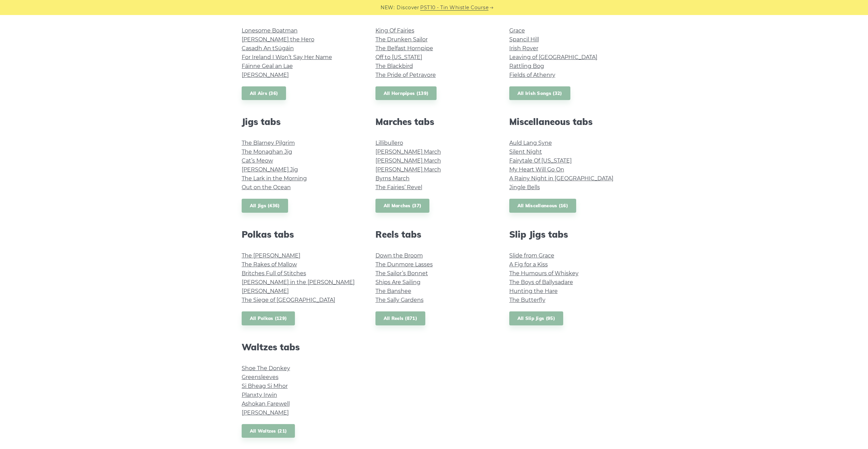  I want to click on a: For Ireland I Won’t Say Her Name, so click(287, 57).